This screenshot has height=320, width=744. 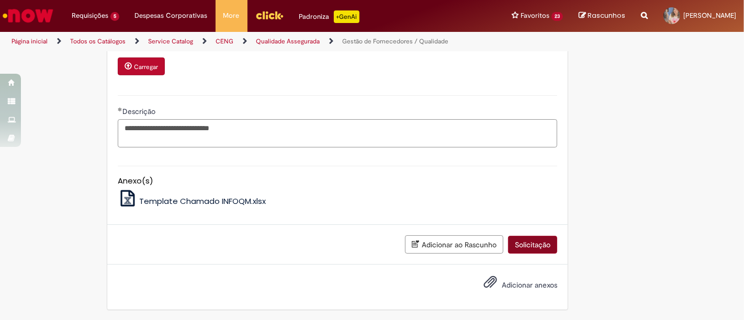 I want to click on button: Solicitação, so click(x=533, y=245).